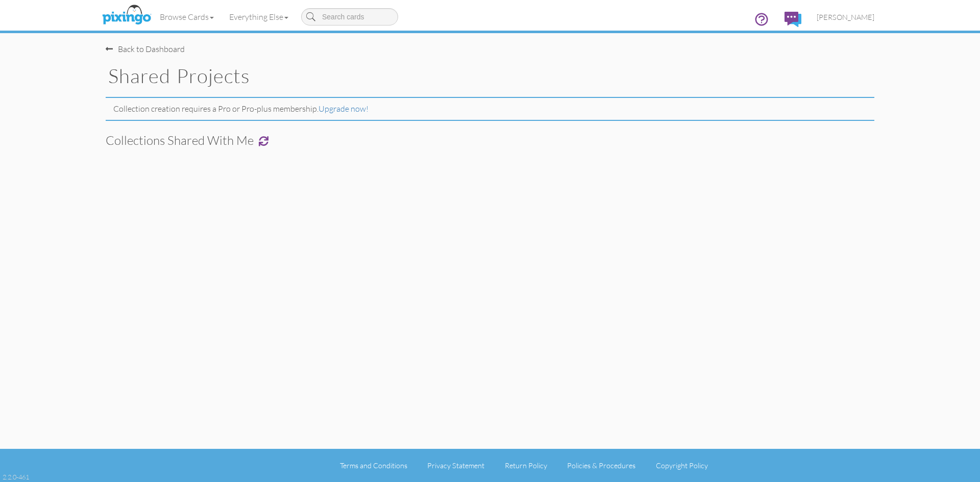 The height and width of the screenshot is (482, 980). Describe the element at coordinates (187, 16) in the screenshot. I see `a: Browse Cards` at that location.